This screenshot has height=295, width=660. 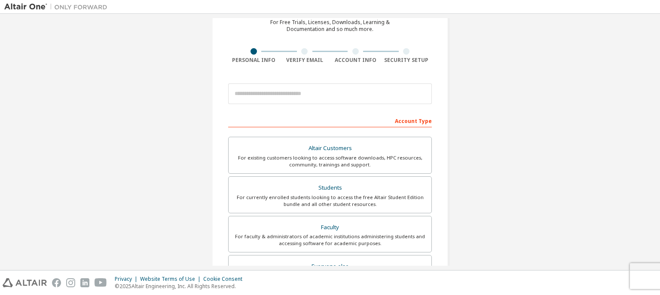 I want to click on div: For currently enrolled students looking to access the free Altair Student Edition bundle and all ..., so click(x=330, y=201).